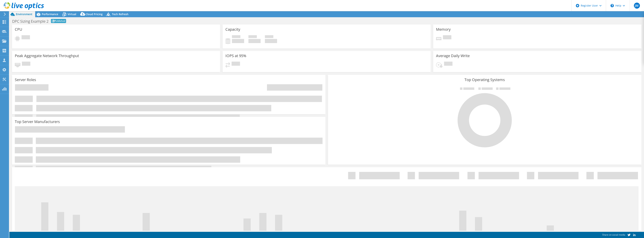  I want to click on h3: IOPS at 95%, so click(236, 56).